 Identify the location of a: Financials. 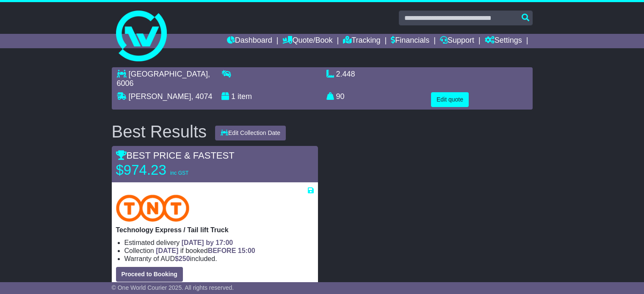
(410, 41).